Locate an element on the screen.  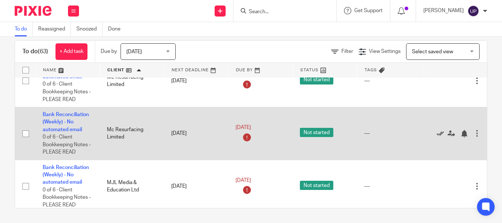
span: View Settings is located at coordinates (385, 51).